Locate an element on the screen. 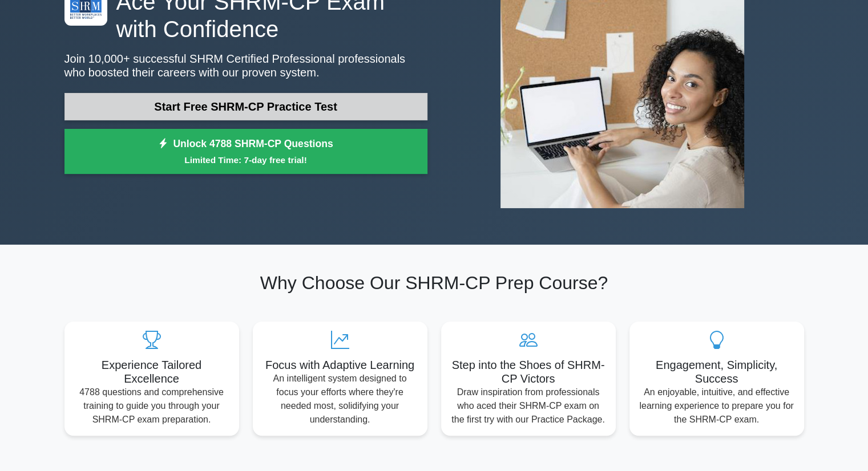 The image size is (868, 471). p: An intelligent system designed to focus your efforts where they're needed most, solidifying your ... is located at coordinates (340, 399).